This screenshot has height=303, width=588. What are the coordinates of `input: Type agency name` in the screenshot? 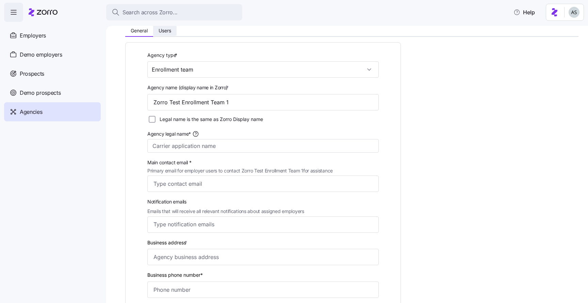 It's located at (263, 102).